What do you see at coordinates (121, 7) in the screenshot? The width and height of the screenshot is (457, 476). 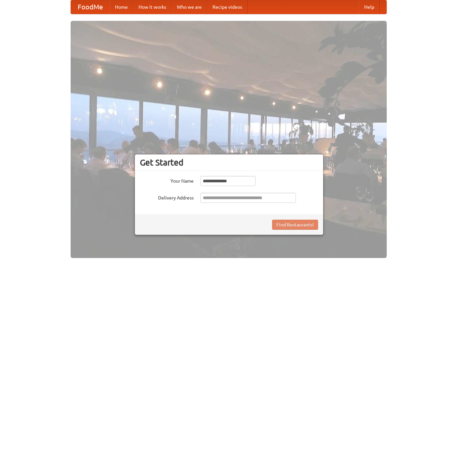 I see `a: Home` at bounding box center [121, 7].